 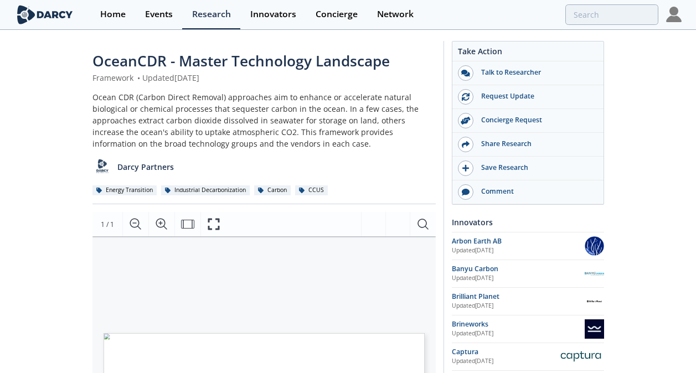 What do you see at coordinates (206, 191) in the screenshot?
I see `div: Industrial Decarbonization` at bounding box center [206, 191].